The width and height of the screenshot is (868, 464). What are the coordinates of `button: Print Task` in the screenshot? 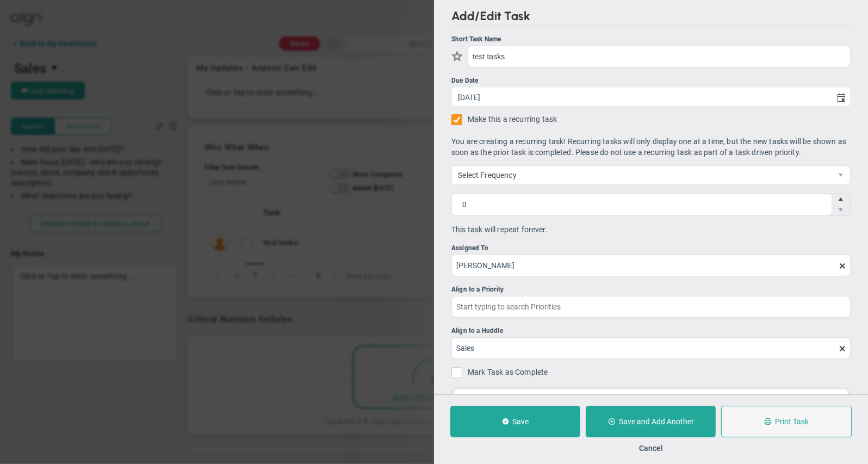 It's located at (786, 422).